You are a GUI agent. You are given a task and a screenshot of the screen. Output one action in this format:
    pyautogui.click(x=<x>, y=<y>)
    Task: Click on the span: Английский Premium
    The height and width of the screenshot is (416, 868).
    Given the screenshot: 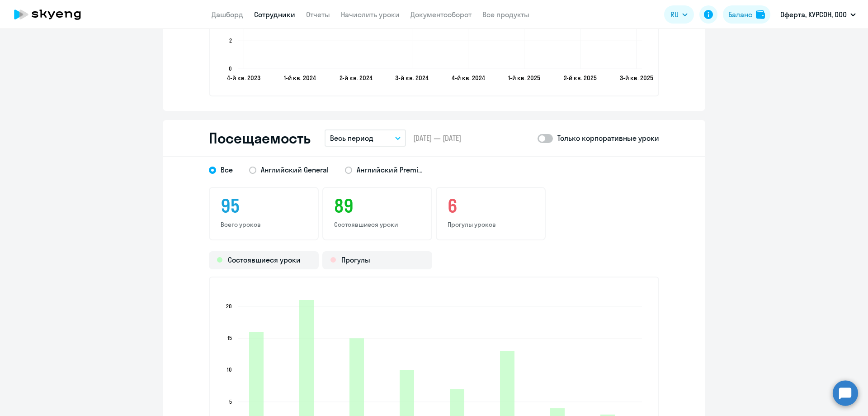 What is the action you would take?
    pyautogui.click(x=391, y=169)
    